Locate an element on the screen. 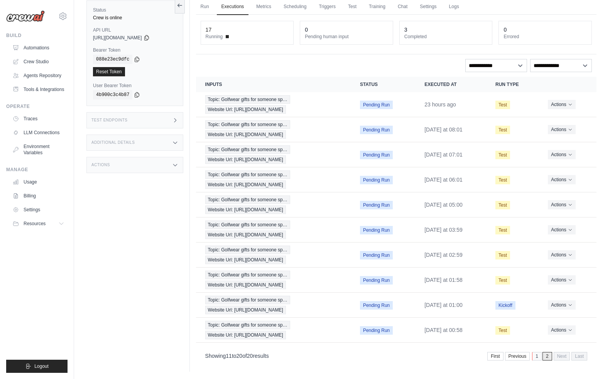  th: Inputs is located at coordinates (273, 85).